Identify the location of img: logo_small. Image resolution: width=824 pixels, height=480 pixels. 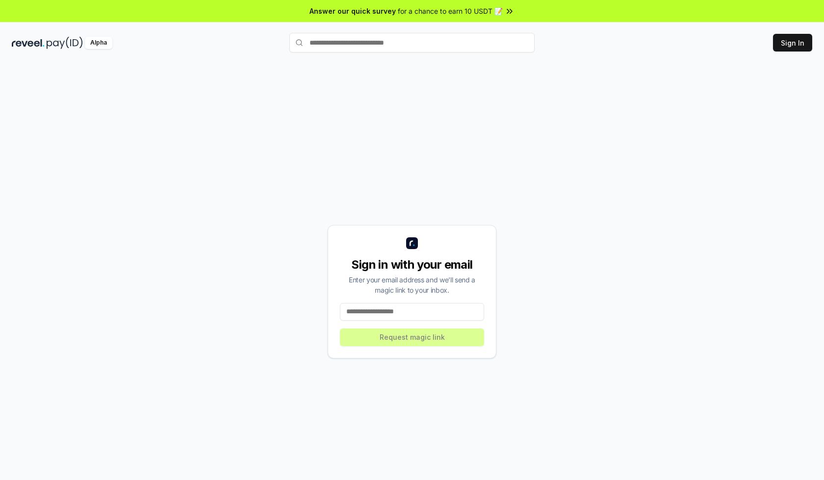
(412, 243).